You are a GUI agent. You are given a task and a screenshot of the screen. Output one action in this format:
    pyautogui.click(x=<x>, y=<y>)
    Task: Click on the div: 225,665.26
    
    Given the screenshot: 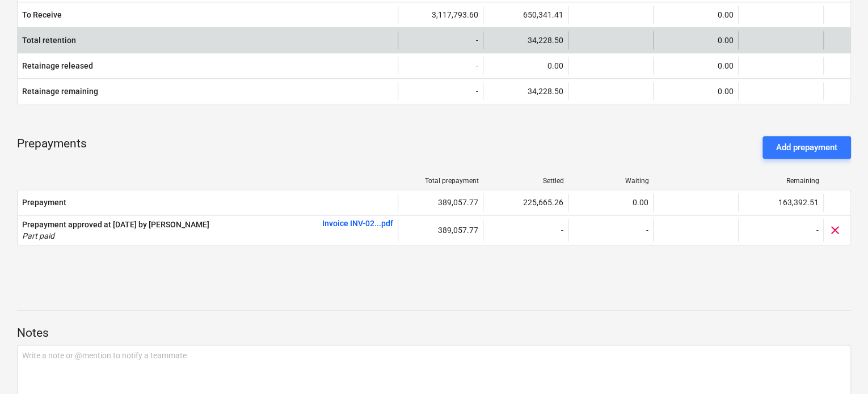 What is the action you would take?
    pyautogui.click(x=526, y=203)
    